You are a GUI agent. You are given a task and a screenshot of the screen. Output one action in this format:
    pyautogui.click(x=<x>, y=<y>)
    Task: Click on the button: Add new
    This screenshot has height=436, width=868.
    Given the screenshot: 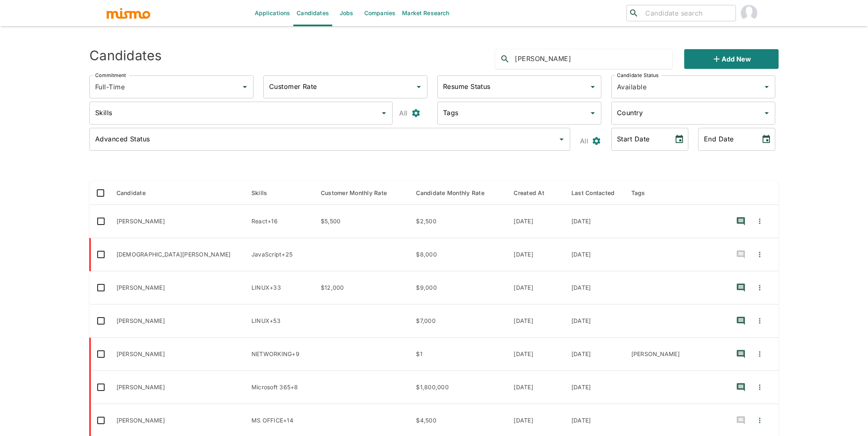 What is the action you would take?
    pyautogui.click(x=731, y=59)
    